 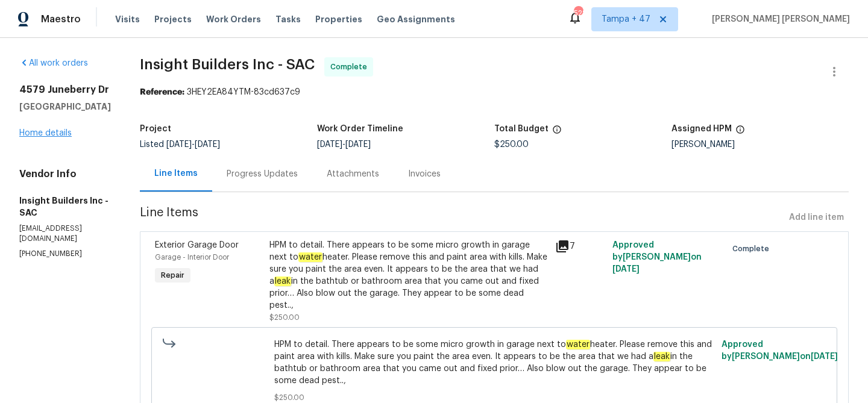 What do you see at coordinates (162, 92) in the screenshot?
I see `b: Reference:` at bounding box center [162, 92].